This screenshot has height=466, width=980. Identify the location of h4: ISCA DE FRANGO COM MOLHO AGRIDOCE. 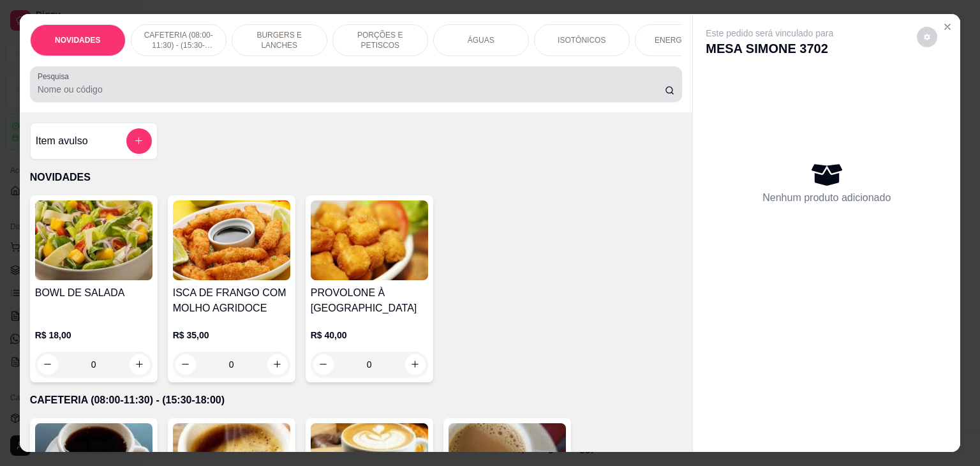
(232, 301).